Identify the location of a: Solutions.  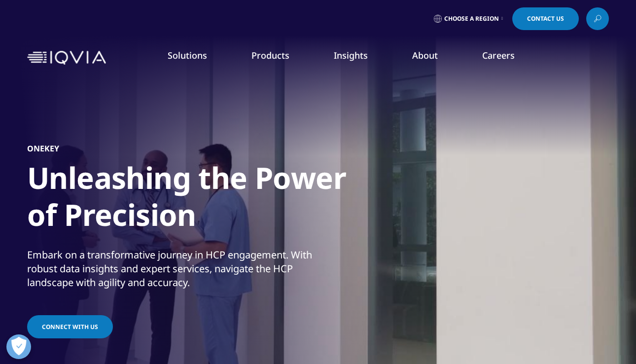
(187, 55).